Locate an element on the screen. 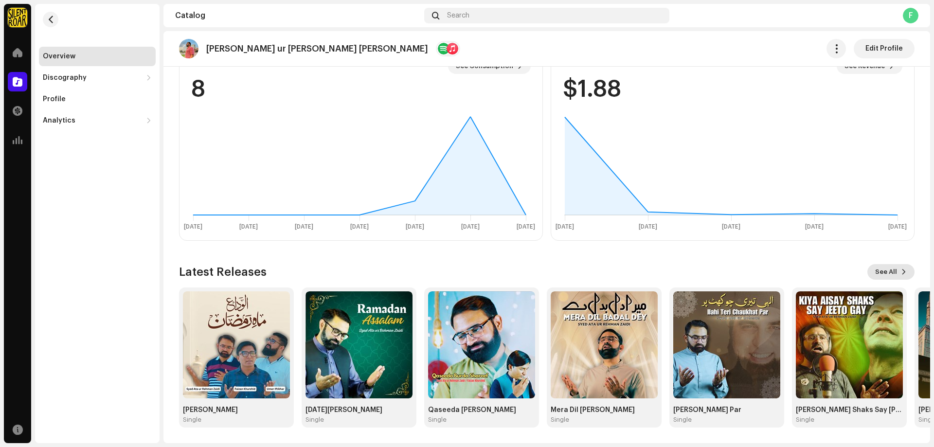  div: F is located at coordinates (911, 16).